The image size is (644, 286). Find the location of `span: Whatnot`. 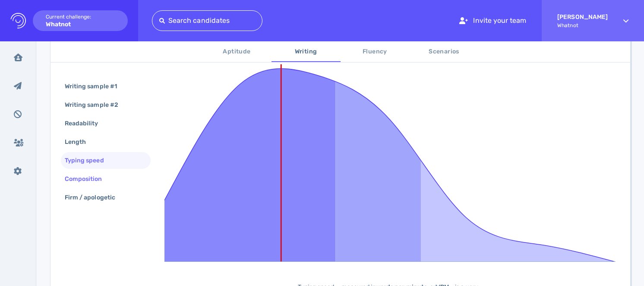

span: Whatnot is located at coordinates (583, 26).